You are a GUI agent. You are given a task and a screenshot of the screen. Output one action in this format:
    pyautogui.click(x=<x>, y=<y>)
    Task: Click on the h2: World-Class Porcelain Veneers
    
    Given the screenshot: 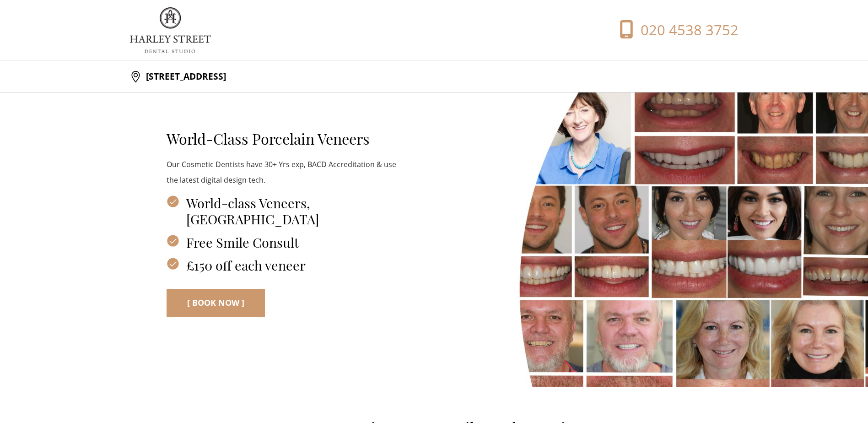 What is the action you would take?
    pyautogui.click(x=281, y=139)
    